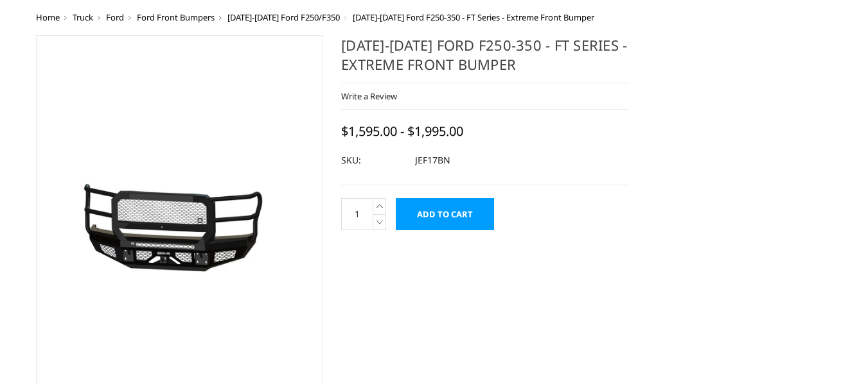  I want to click on a: Ford, so click(115, 17).